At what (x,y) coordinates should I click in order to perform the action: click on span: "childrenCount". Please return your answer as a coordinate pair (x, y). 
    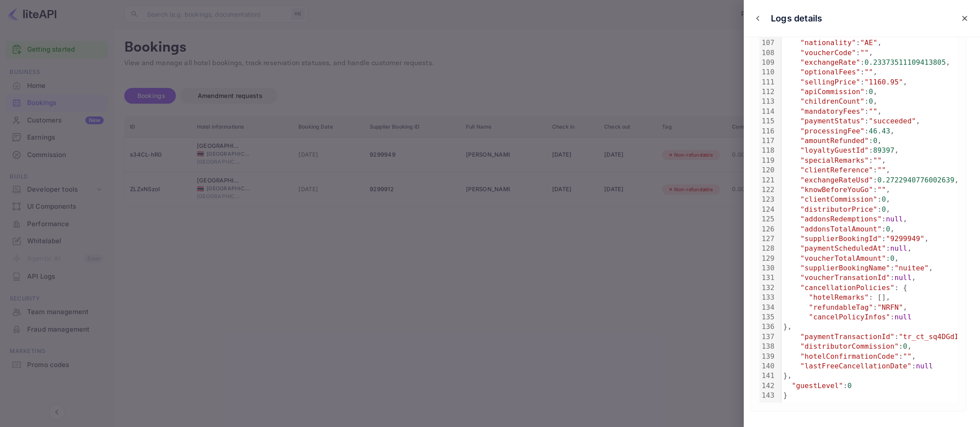
    Looking at the image, I should click on (832, 101).